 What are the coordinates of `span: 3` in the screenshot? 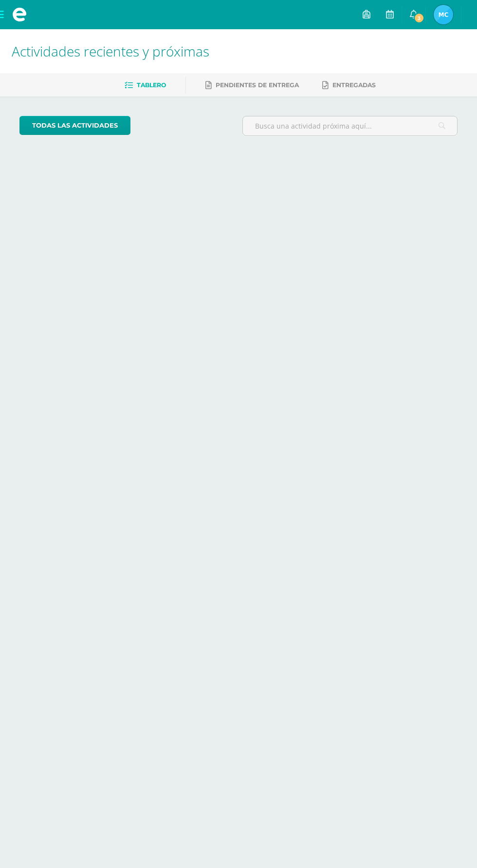 It's located at (419, 18).